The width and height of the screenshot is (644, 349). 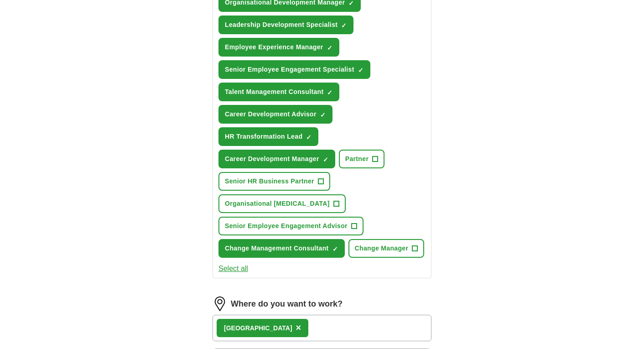 I want to click on span: Talent Management Consultant, so click(x=274, y=92).